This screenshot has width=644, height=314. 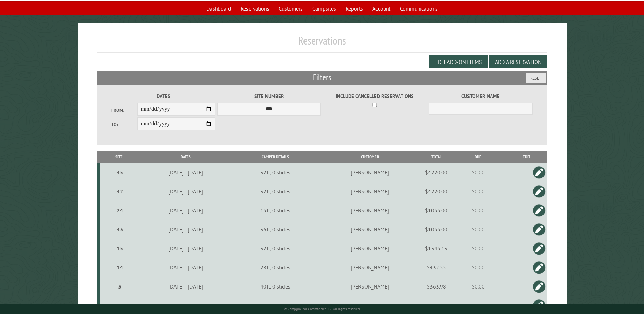 What do you see at coordinates (436, 267) in the screenshot?
I see `td: $432.55` at bounding box center [436, 267].